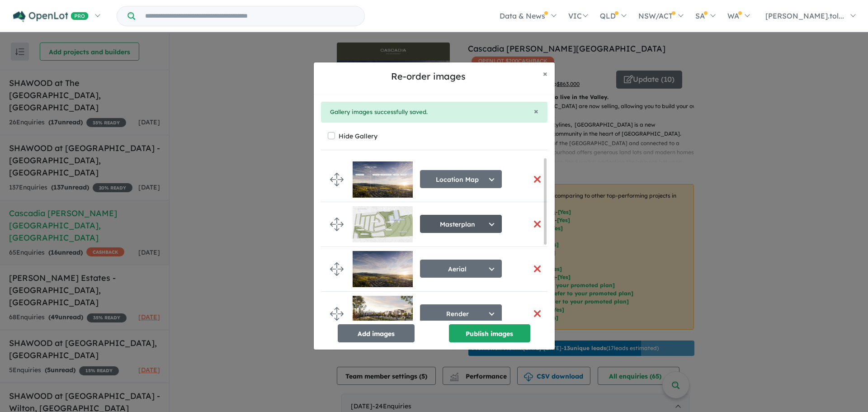  I want to click on div: Gallery images successfully saved., so click(434, 112).